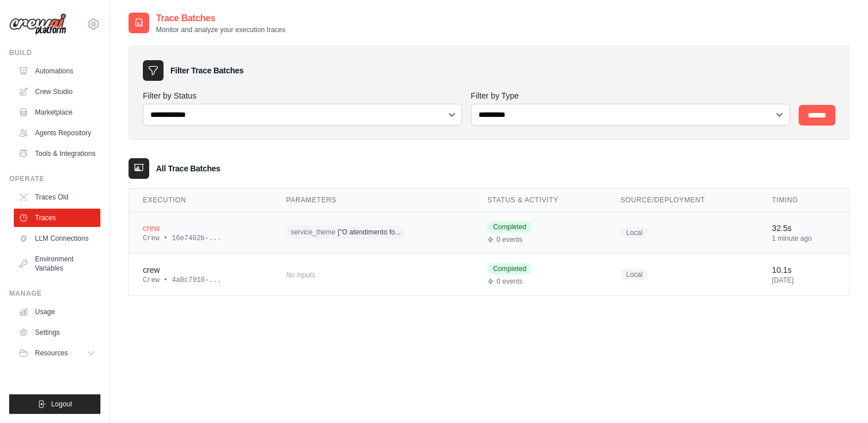 The image size is (868, 423). I want to click on button: Resources, so click(57, 353).